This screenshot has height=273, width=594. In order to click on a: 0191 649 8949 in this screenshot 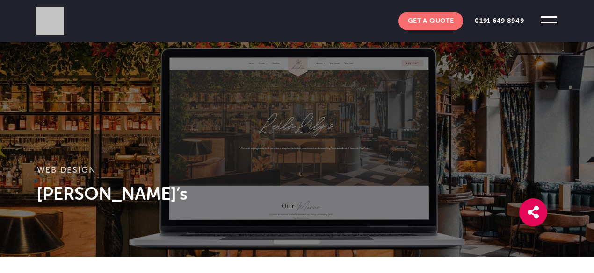, I will do `click(499, 21)`.